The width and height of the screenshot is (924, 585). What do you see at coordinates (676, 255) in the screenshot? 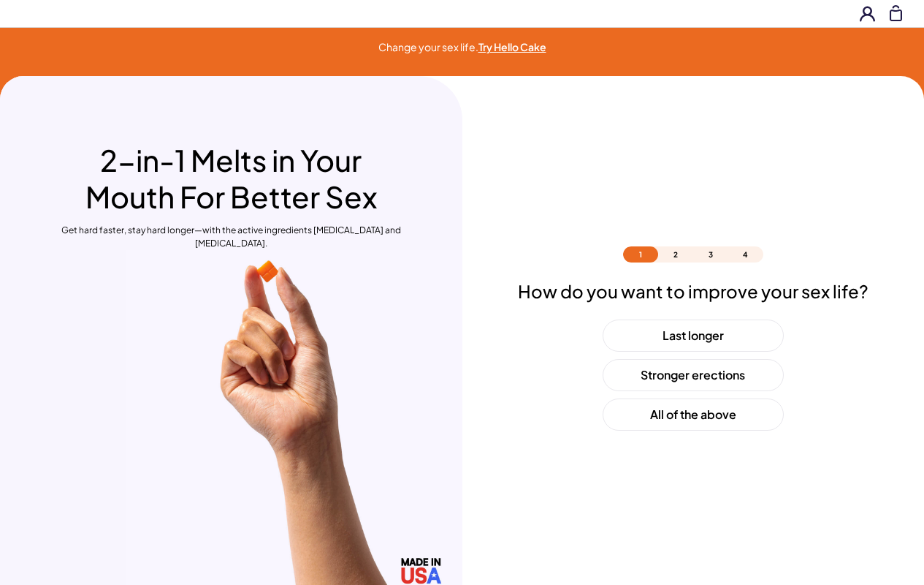
I see `li: 2` at bounding box center [676, 255].